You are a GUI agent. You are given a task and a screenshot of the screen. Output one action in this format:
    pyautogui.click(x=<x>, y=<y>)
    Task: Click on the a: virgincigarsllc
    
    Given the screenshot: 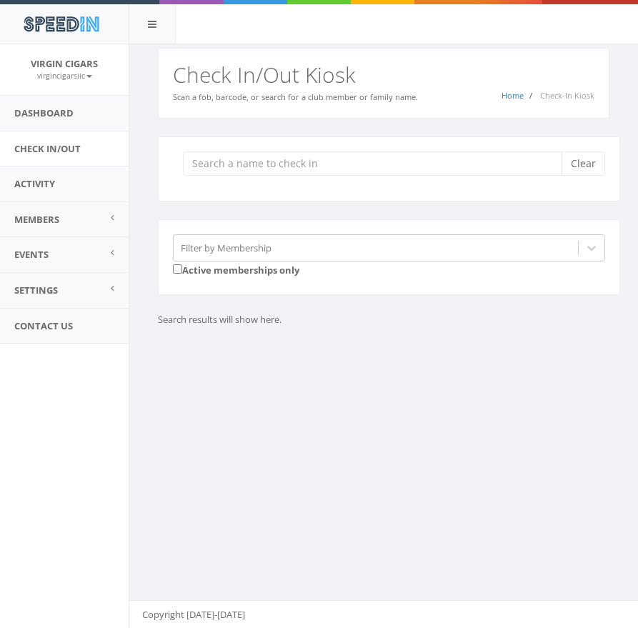 What is the action you would take?
    pyautogui.click(x=64, y=75)
    